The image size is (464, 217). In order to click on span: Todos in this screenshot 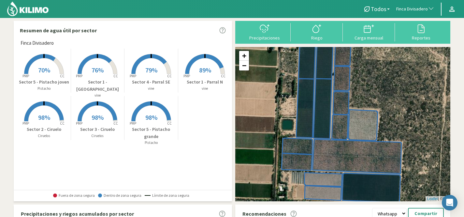, I will do `click(379, 9)`.